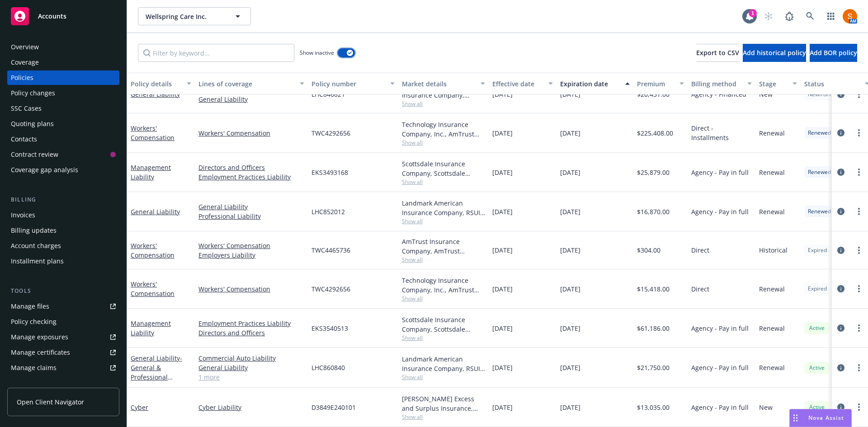 The image size is (868, 427). What do you see at coordinates (32, 384) in the screenshot?
I see `div: Manage BORs` at bounding box center [32, 384].